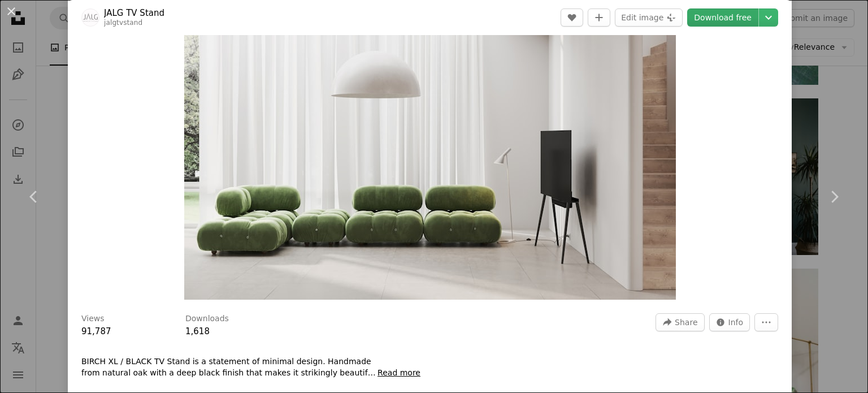 Image resolution: width=868 pixels, height=393 pixels. What do you see at coordinates (572, 17) in the screenshot?
I see `button: Like` at bounding box center [572, 17].